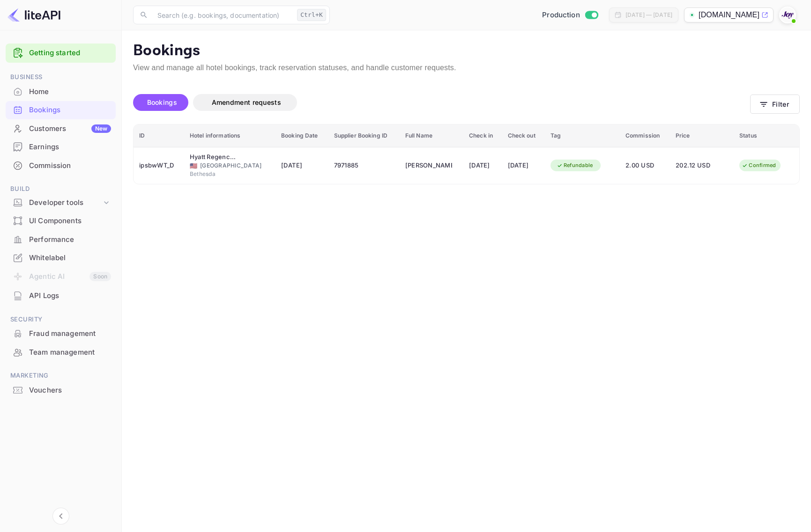  Describe the element at coordinates (60, 352) in the screenshot. I see `a: Team management` at that location.